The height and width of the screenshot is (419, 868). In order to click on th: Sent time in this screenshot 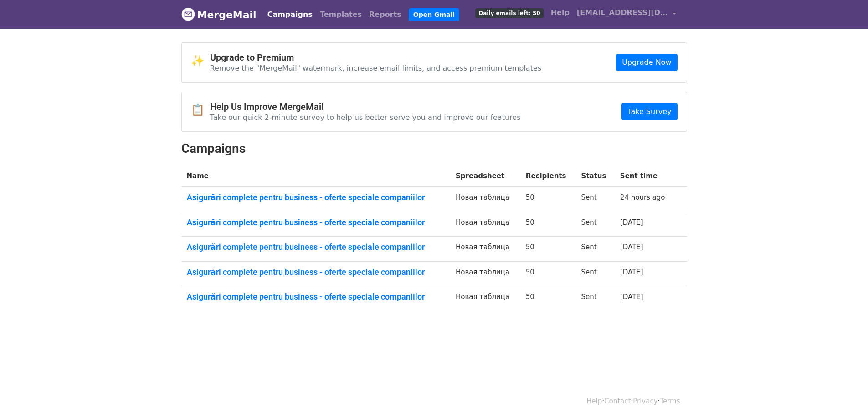, I will do `click(645, 176)`.